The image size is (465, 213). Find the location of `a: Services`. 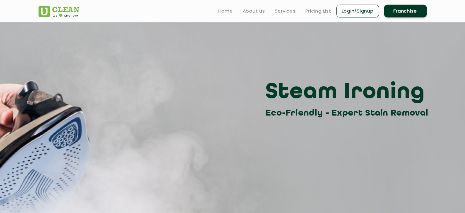

a: Services is located at coordinates (285, 11).